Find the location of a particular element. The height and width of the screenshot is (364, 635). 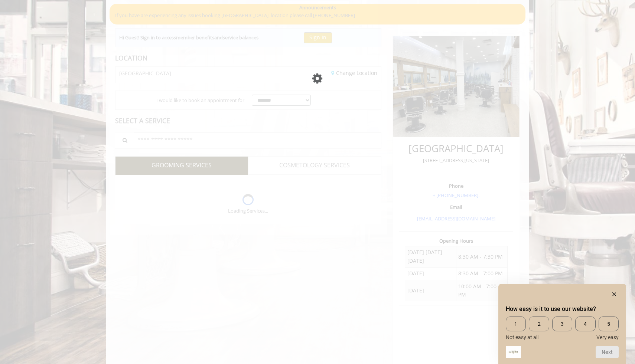

span: Not easy at all is located at coordinates (522, 337).